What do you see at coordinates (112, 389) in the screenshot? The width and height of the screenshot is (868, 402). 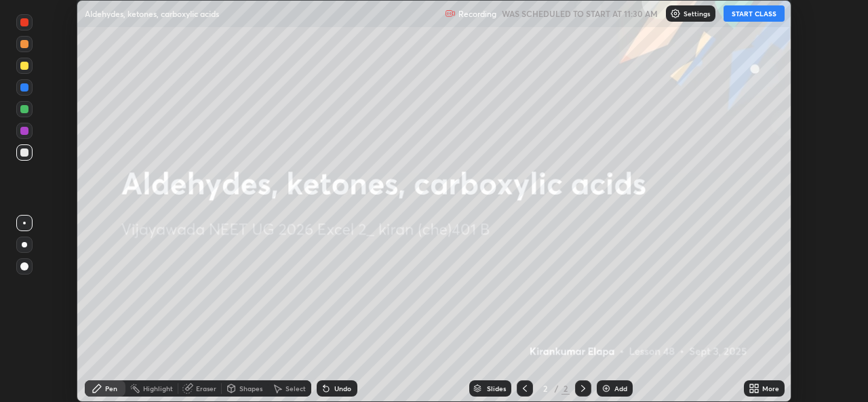 I see `div: Pen` at bounding box center [112, 389].